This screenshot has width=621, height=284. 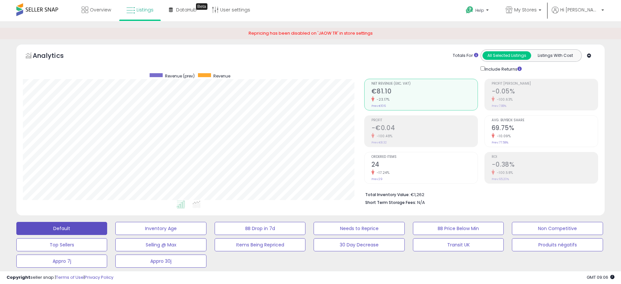 I want to click on div: Include Returns, so click(x=502, y=69).